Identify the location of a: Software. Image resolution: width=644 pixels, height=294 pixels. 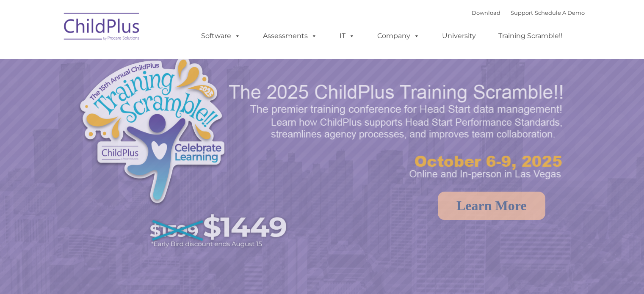
(221, 36).